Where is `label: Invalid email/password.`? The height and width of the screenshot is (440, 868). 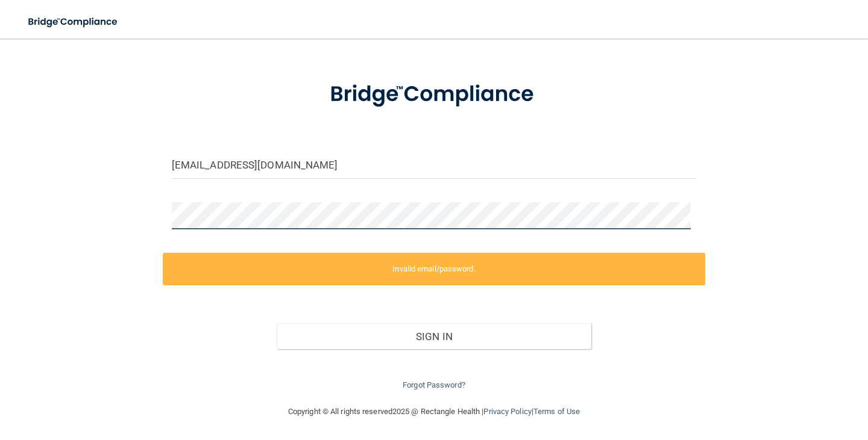
label: Invalid email/password. is located at coordinates (434, 269).